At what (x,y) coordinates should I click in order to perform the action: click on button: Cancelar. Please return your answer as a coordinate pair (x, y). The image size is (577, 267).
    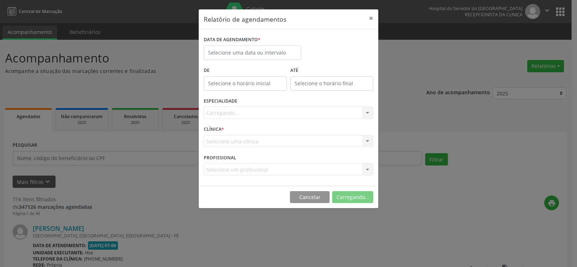
    Looking at the image, I should click on (310, 197).